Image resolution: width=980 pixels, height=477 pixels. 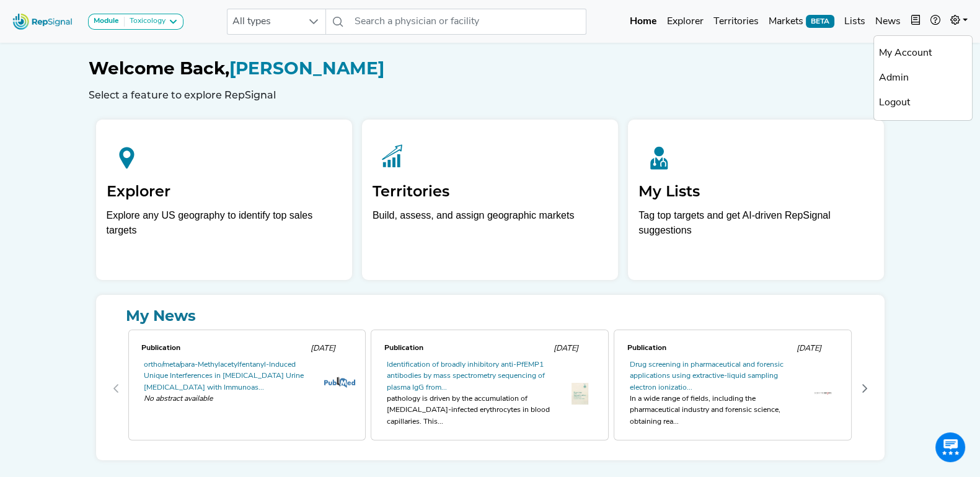 I want to click on img: pubmed_logo.fab3c44c.png, so click(x=340, y=382).